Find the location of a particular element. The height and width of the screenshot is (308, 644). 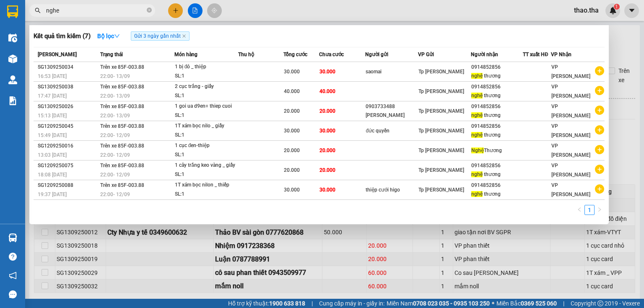

div: 0903733488 is located at coordinates (392, 106).